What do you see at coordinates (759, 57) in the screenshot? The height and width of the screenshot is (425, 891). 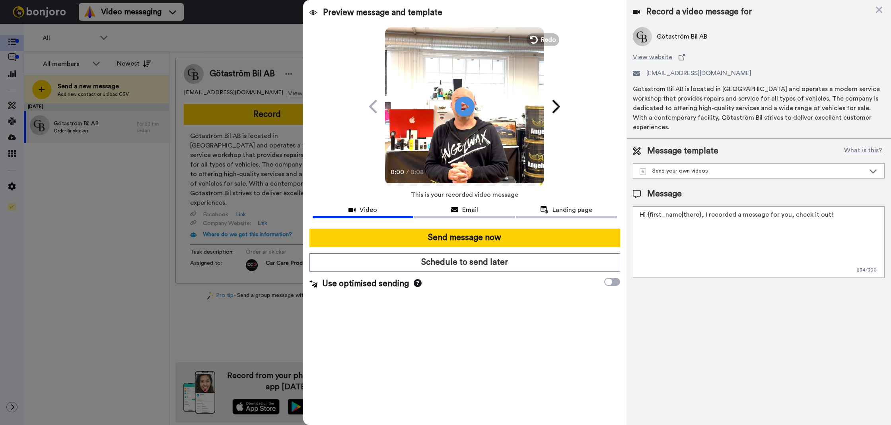 I see `a: View website` at bounding box center [759, 57].